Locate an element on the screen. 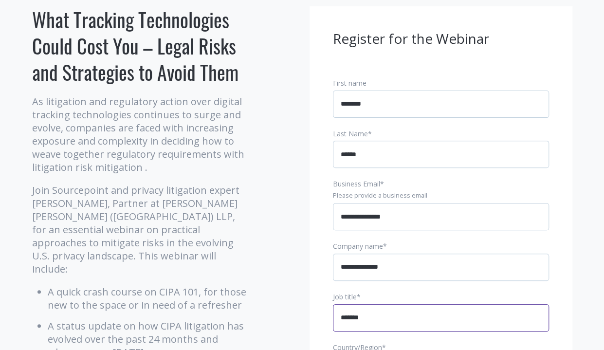 Image resolution: width=604 pixels, height=350 pixels. span: Job title is located at coordinates (345, 297).